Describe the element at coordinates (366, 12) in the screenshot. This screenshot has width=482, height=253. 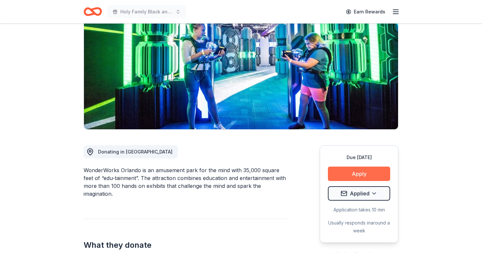
I see `a: Earn Rewards` at that location.